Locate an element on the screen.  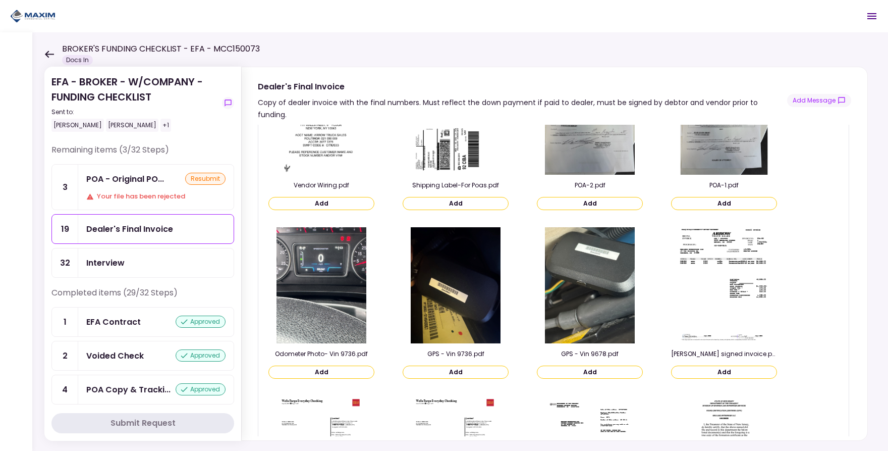
div: POA - Original POA (not CA or GA) (Received in house) is located at coordinates (125, 179).